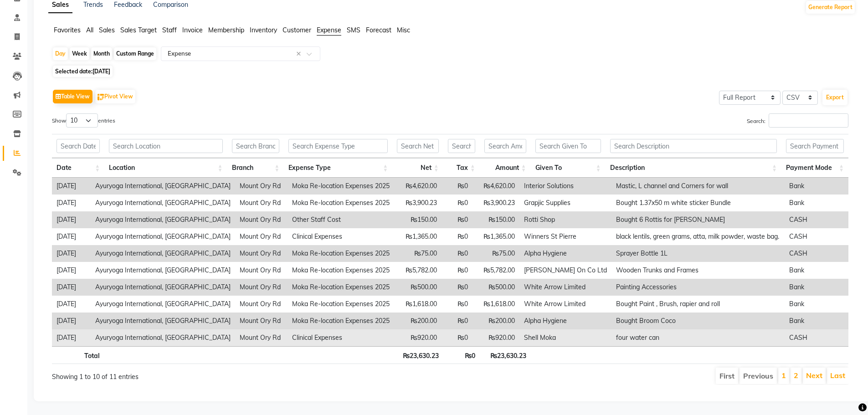  I want to click on span: Favorites, so click(67, 30).